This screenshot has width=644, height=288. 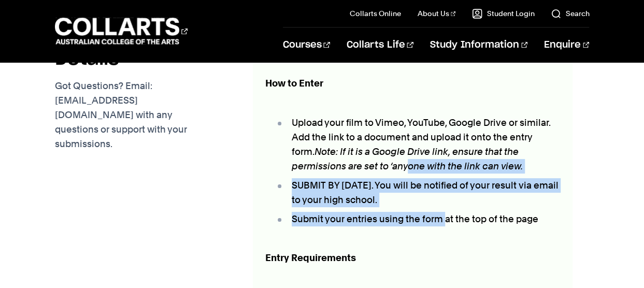 What do you see at coordinates (407, 158) in the screenshot?
I see `em: Note: If it is a Google Drive link, ensure that the permissions are set to ‘anyone with the link ...` at bounding box center [407, 158].